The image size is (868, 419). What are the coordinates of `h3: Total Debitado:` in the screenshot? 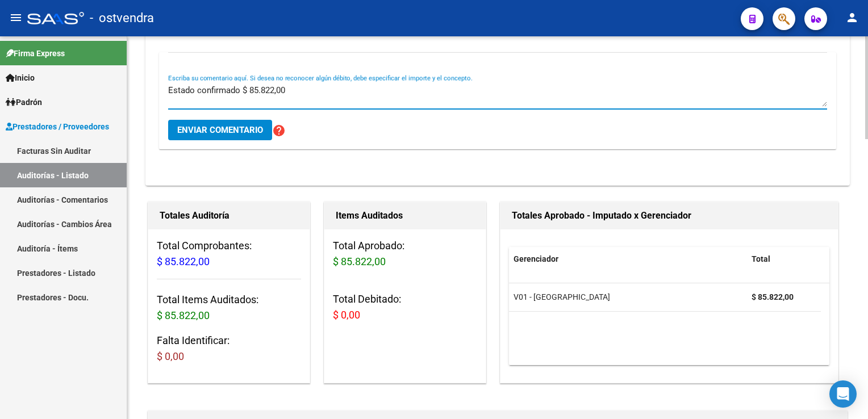 It's located at (405, 307).